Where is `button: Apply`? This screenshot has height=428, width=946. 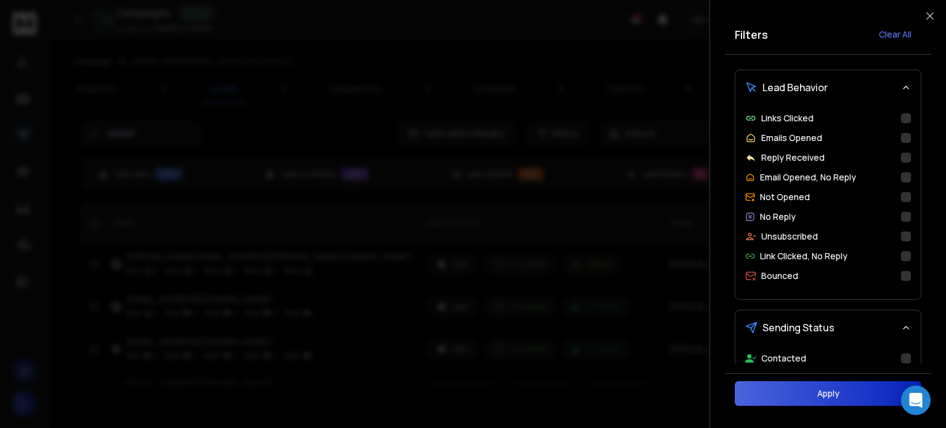
button: Apply is located at coordinates (828, 393).